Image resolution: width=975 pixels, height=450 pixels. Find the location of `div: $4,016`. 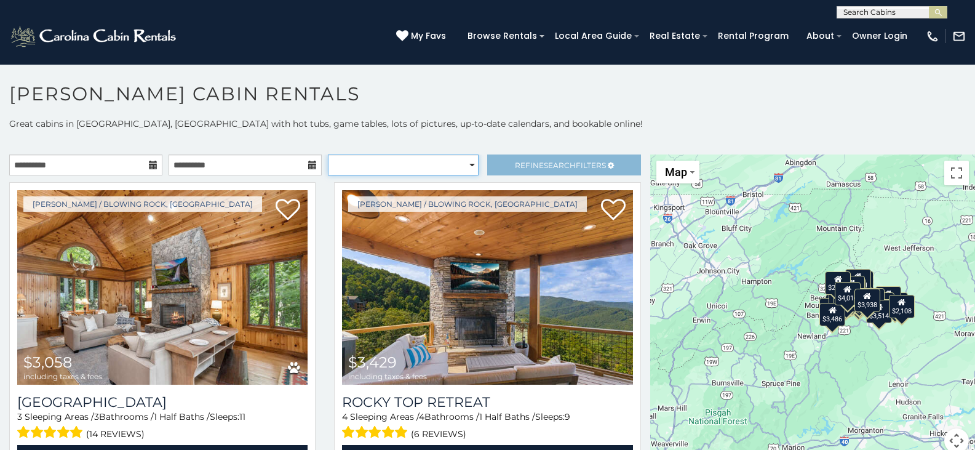

div: $4,016 is located at coordinates (847, 293).